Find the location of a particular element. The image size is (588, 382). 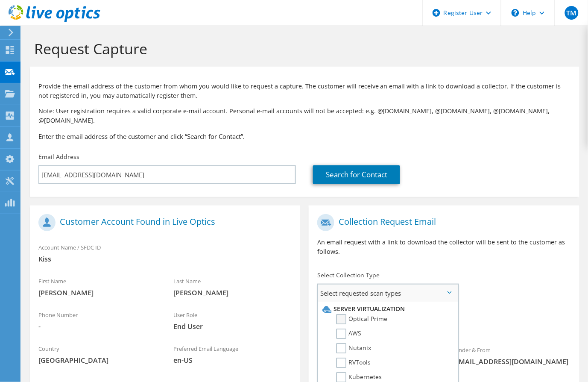

span: Kiss is located at coordinates (165, 259).